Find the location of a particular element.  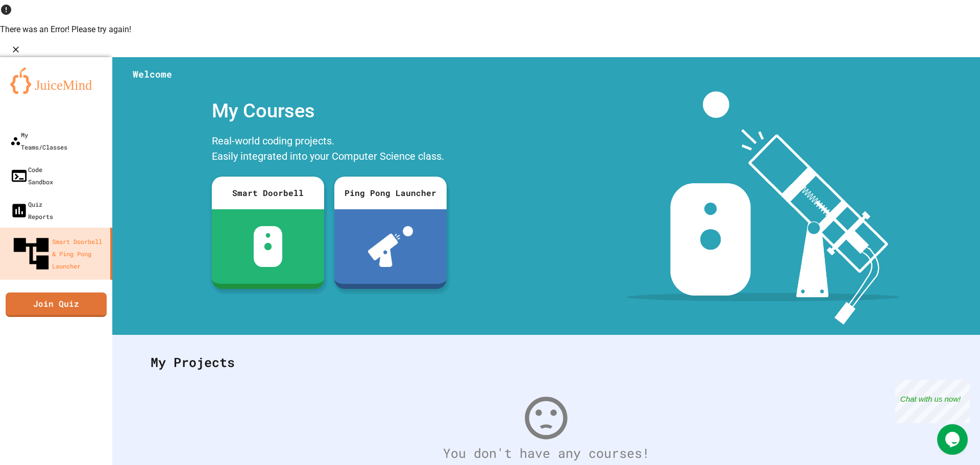

div: Smart Doorbell & Ping Pong Launcher is located at coordinates (58, 254).